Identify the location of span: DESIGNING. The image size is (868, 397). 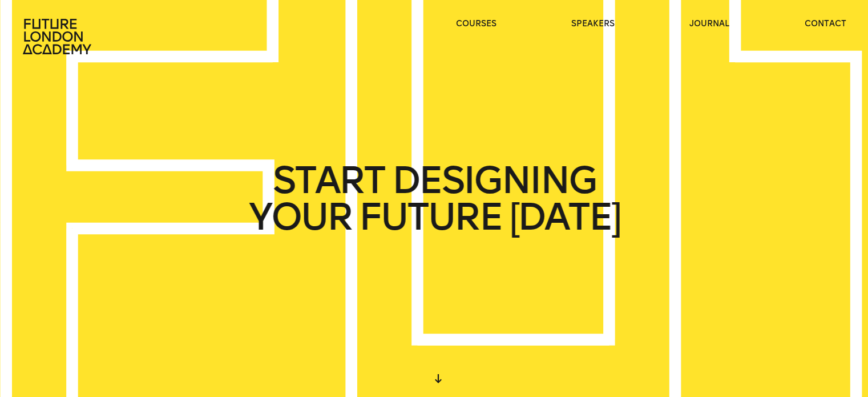
(493, 181).